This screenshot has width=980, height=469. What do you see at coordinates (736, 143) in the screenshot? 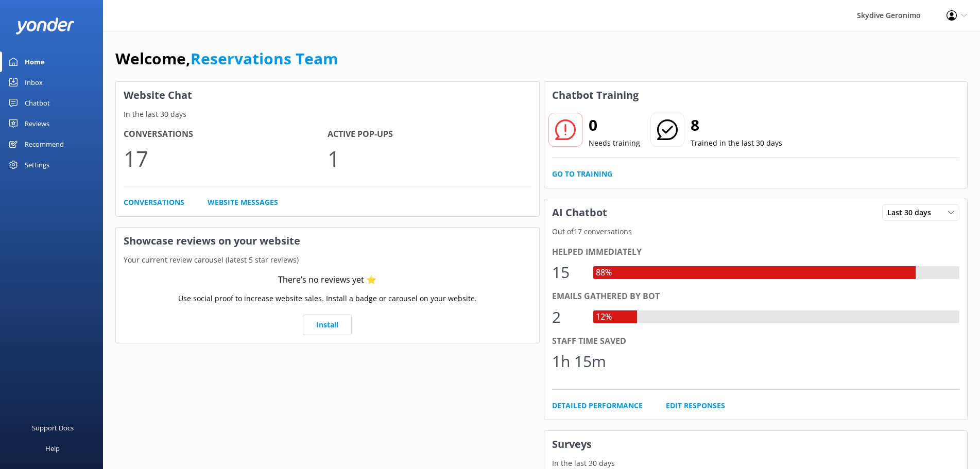
I see `p: Trained in the last 30 days` at bounding box center [736, 143].